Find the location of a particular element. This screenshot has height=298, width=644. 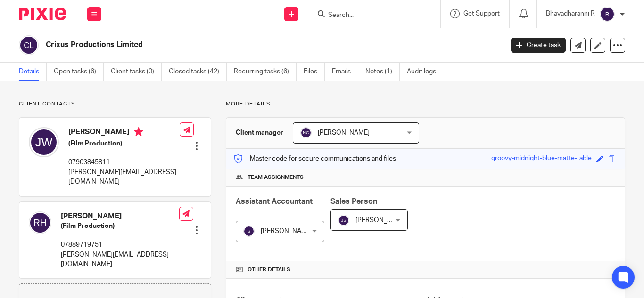

span: Other details is located at coordinates (269, 270).